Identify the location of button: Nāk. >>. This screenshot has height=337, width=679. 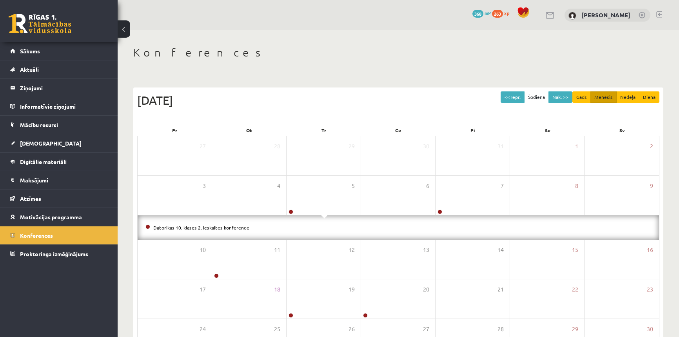
(560, 97).